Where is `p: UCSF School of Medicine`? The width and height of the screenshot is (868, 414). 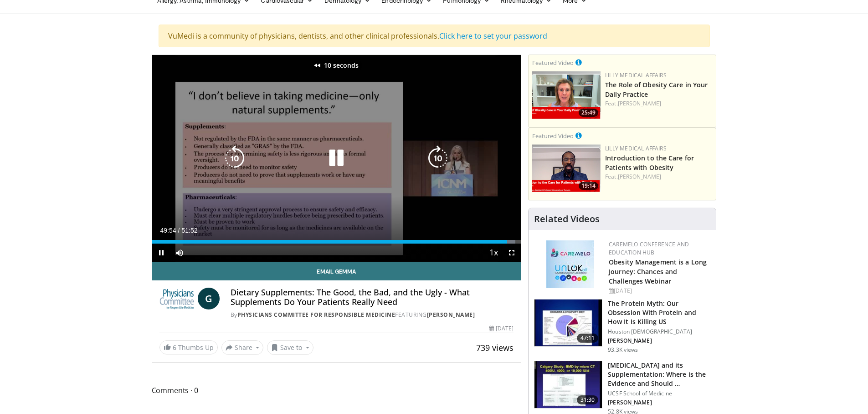
p: UCSF School of Medicine is located at coordinates (658, 394).